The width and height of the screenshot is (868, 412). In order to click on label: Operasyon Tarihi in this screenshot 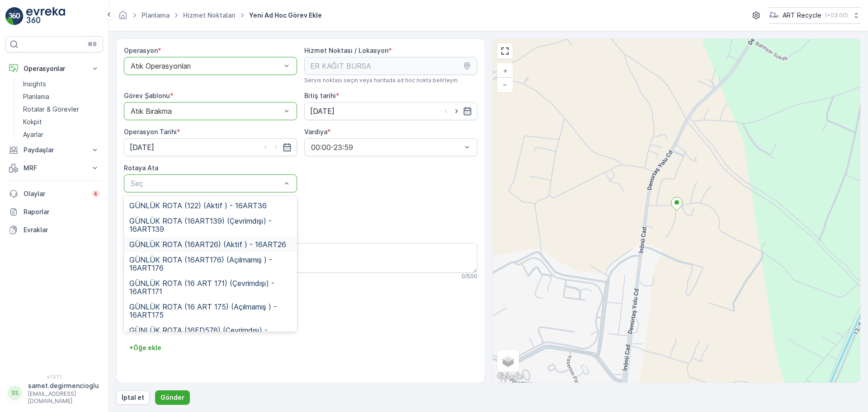, I will do `click(150, 131)`.